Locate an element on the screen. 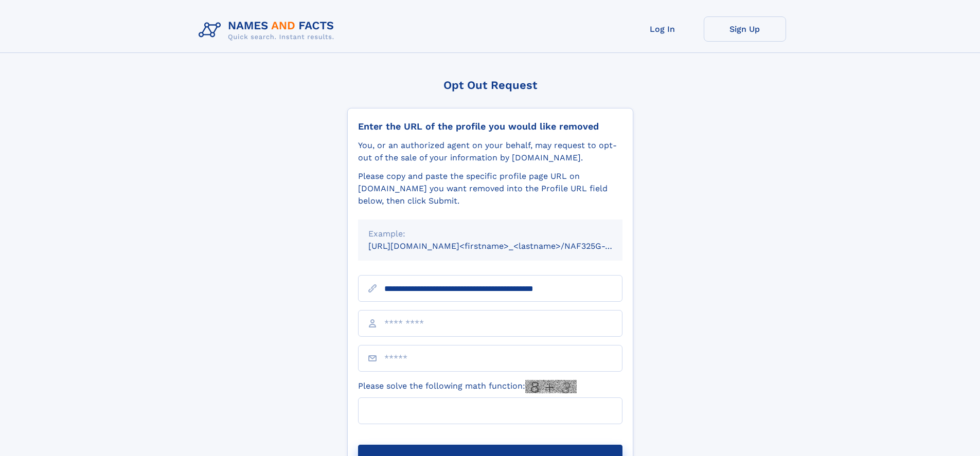 The height and width of the screenshot is (456, 980). img: Logo Names and Facts is located at coordinates (268, 30).